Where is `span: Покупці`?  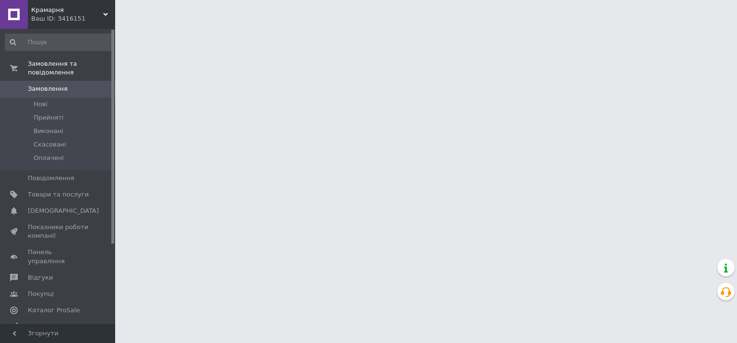 span: Покупці is located at coordinates (41, 294).